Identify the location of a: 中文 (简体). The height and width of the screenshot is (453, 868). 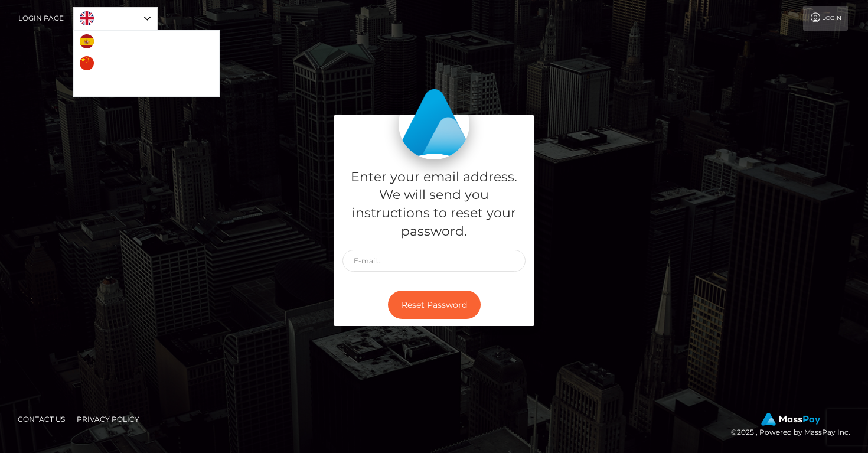
(110, 63).